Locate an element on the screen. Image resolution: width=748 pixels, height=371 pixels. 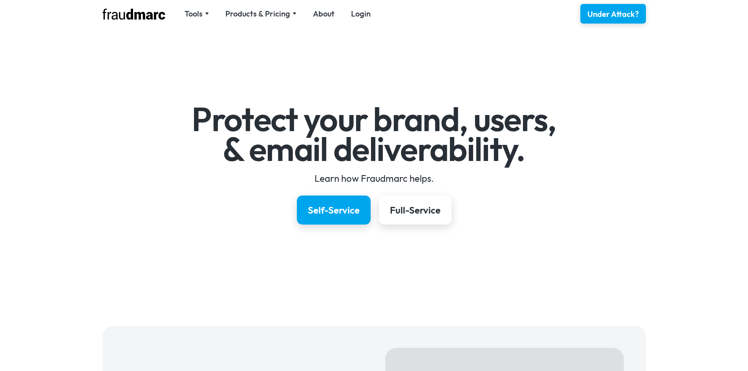
a: Login is located at coordinates (361, 14).